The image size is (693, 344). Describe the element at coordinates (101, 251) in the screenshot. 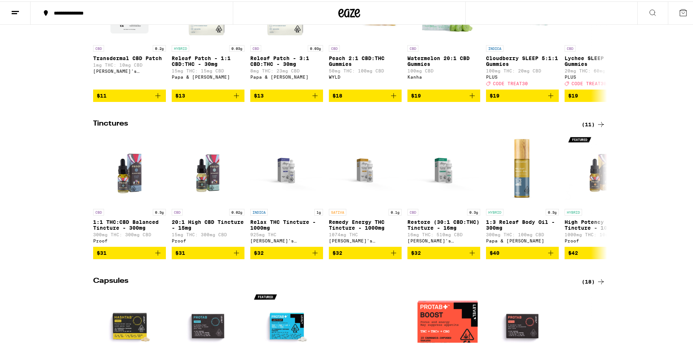

I see `span: $31` at that location.